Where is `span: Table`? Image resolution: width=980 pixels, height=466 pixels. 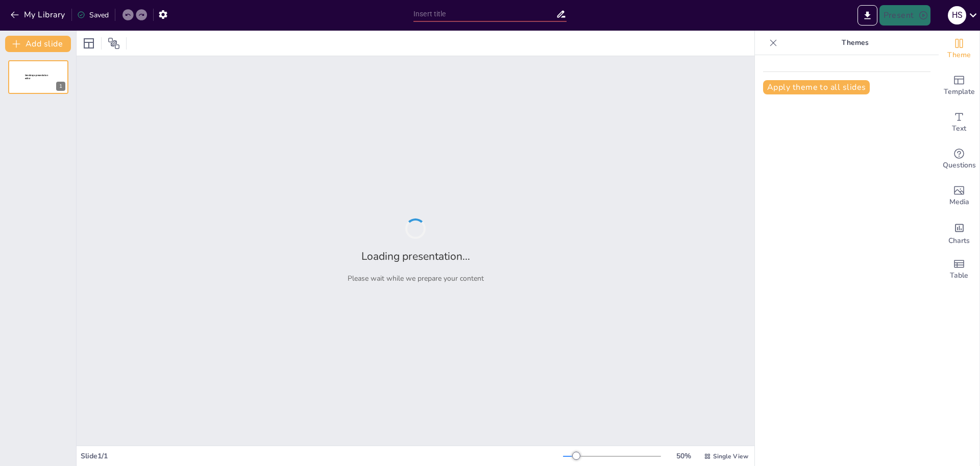 span: Table is located at coordinates (959, 276).